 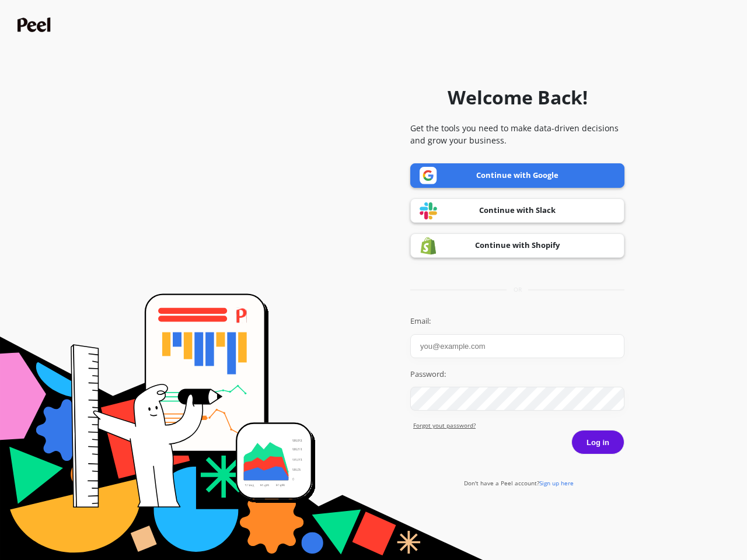 I want to click on label: Password:, so click(x=517, y=375).